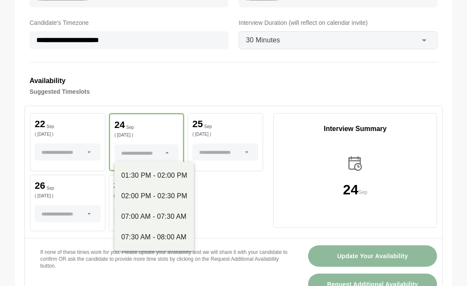 Image resolution: width=467 pixels, height=286 pixels. I want to click on label: Candidate's Timezone, so click(129, 23).